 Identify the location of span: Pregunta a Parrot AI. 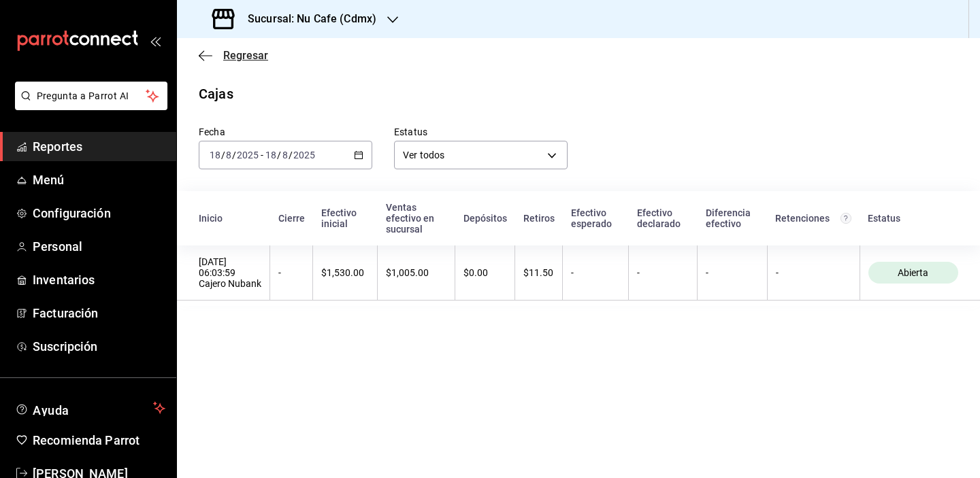
(91, 96).